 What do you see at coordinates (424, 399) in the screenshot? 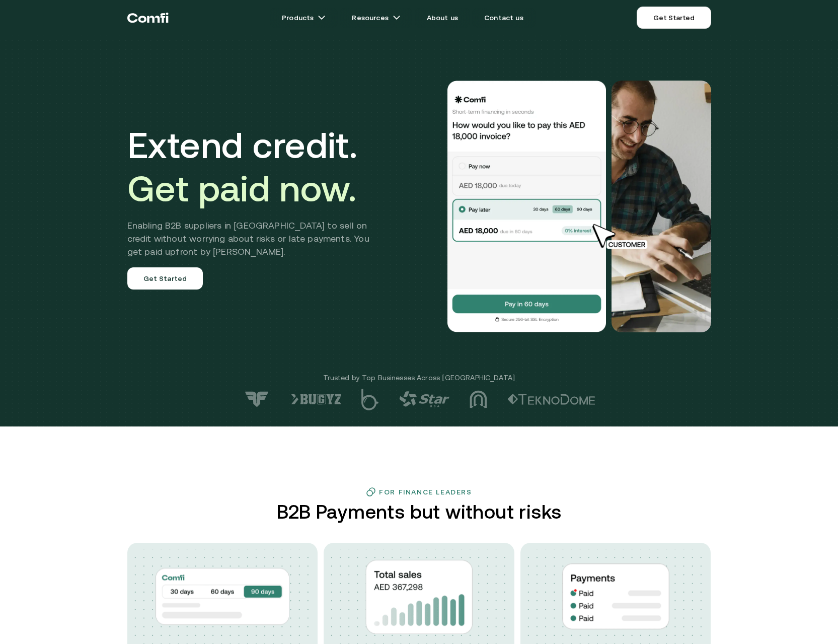
I see `img: logo-4` at bounding box center [424, 399].